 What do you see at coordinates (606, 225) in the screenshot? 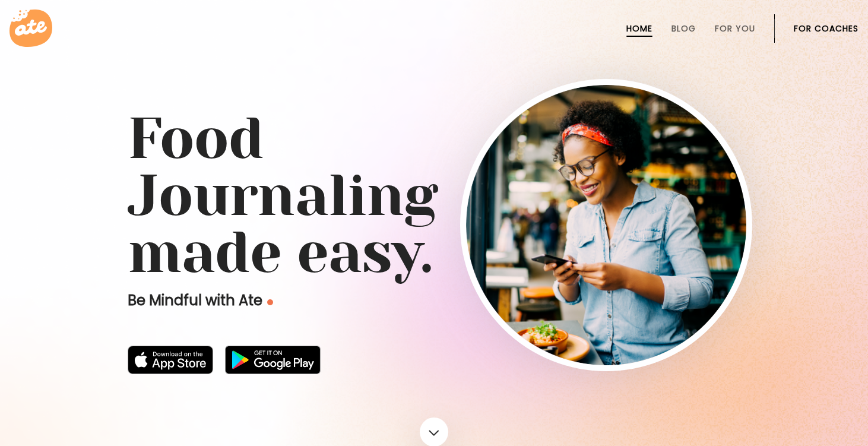
I see `img: home-hero-img-rounded.png` at bounding box center [606, 225].